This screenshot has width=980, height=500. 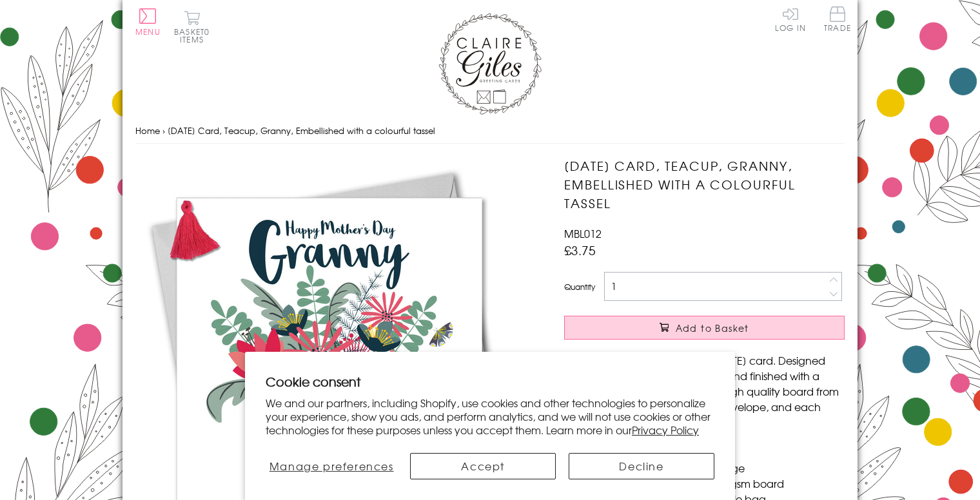 What do you see at coordinates (490, 131) in the screenshot?
I see `nav: breadcrumbs` at bounding box center [490, 131].